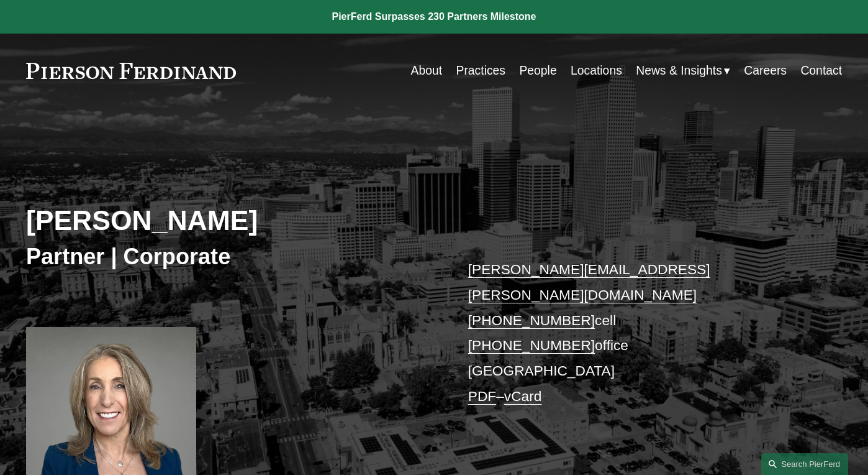  What do you see at coordinates (683, 71) in the screenshot?
I see `a: folder dropdown` at bounding box center [683, 71].